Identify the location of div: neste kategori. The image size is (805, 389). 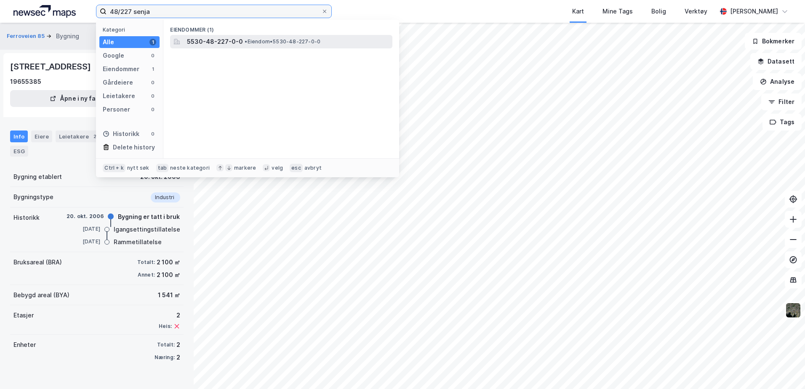
(190, 168).